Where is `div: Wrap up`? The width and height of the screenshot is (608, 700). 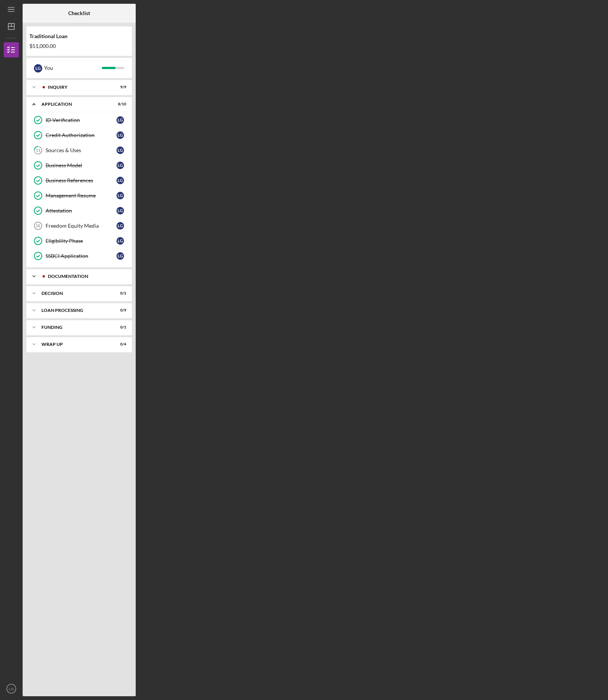
div: Wrap up is located at coordinates (74, 345).